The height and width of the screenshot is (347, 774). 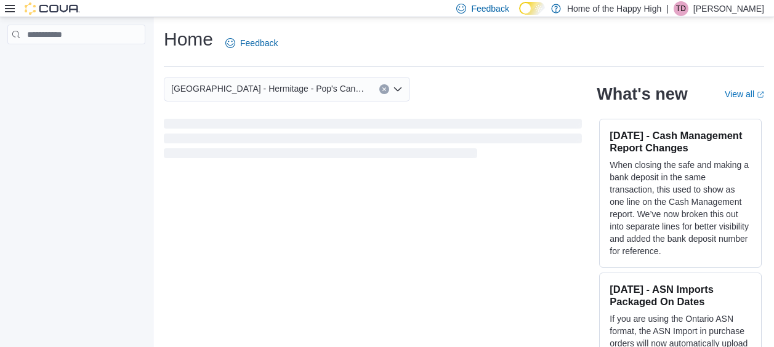 What do you see at coordinates (614, 9) in the screenshot?
I see `p: Home of the Happy High` at bounding box center [614, 9].